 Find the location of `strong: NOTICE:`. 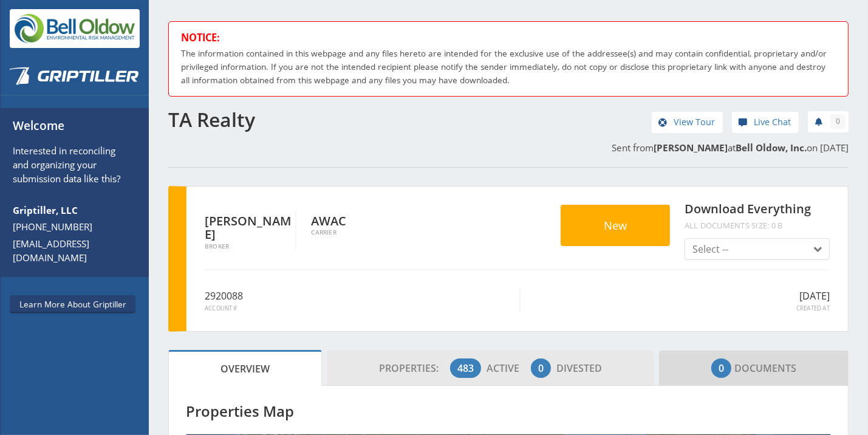

strong: NOTICE: is located at coordinates (201, 37).